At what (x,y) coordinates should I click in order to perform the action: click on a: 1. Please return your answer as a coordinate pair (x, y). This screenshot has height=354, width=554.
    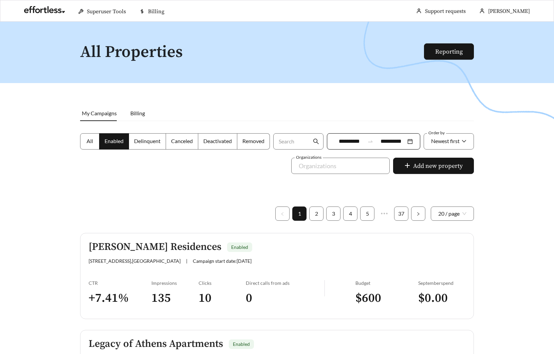
    Looking at the image, I should click on (299, 214).